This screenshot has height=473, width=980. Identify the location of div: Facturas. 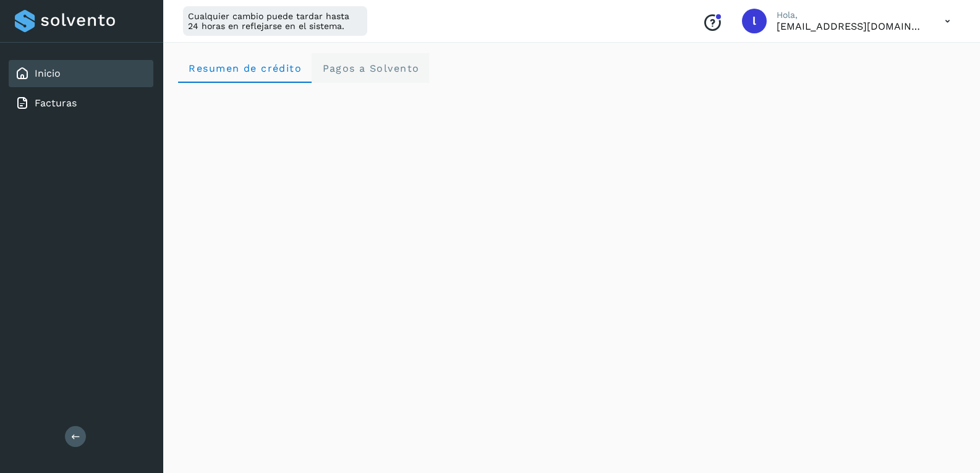
(81, 104).